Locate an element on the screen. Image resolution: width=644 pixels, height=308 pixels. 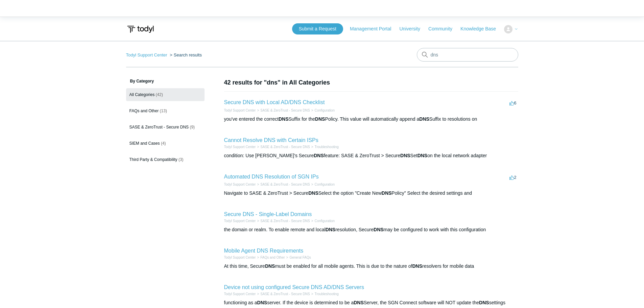
input: Search is located at coordinates (468, 55).